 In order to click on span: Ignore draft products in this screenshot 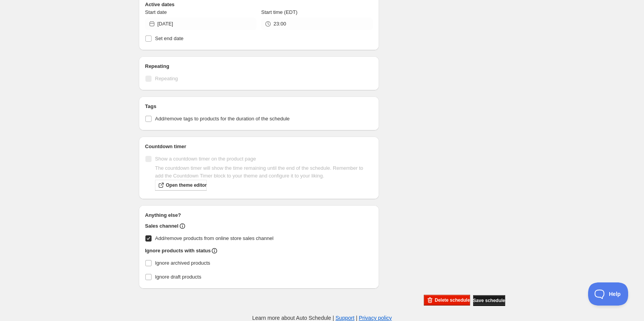, I will do `click(178, 276)`.